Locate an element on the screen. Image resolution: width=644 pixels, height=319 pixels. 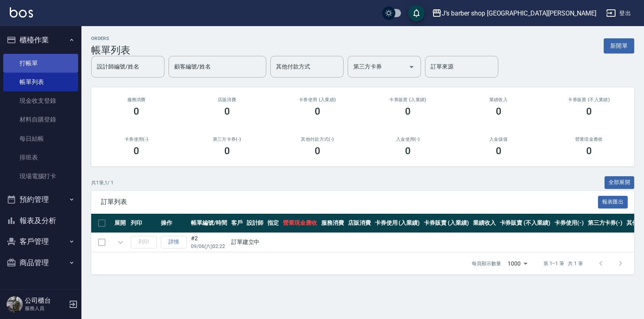
button: 客戶管理 is located at coordinates (41, 241).